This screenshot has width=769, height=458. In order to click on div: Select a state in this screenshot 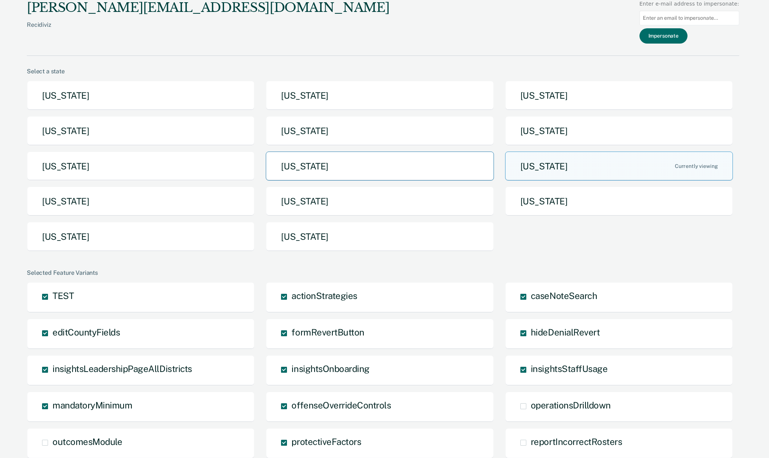, I will do `click(383, 71)`.